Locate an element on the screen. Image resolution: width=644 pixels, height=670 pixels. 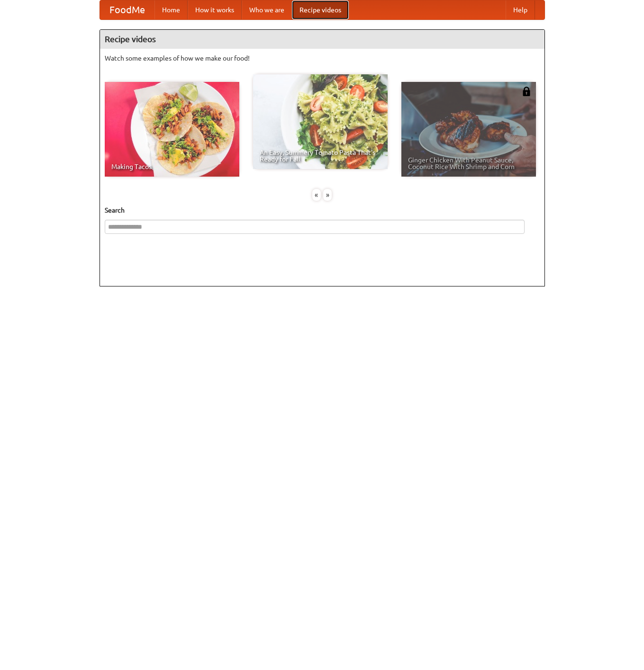
h5: Search is located at coordinates (322, 211).